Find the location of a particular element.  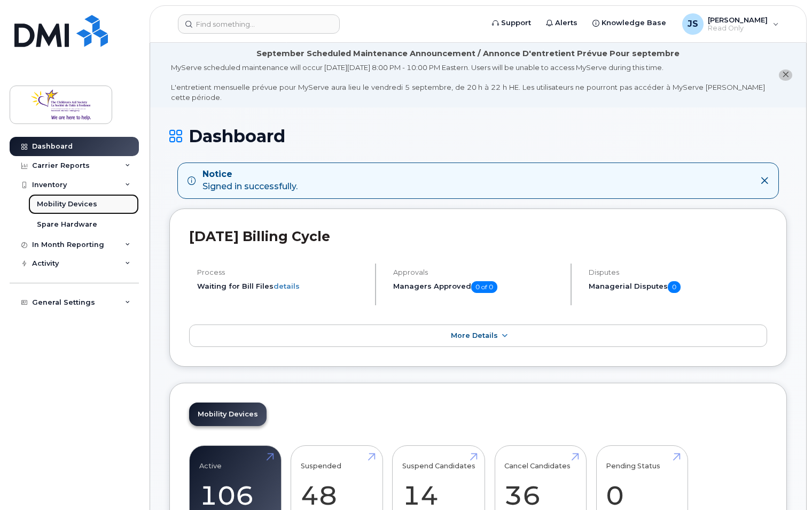

span: 0 is located at coordinates (674, 287).